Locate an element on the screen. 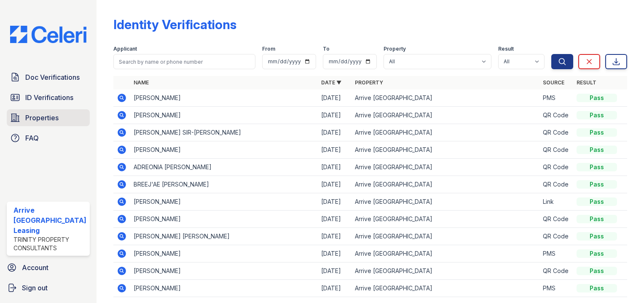  label: Result is located at coordinates (506, 49).